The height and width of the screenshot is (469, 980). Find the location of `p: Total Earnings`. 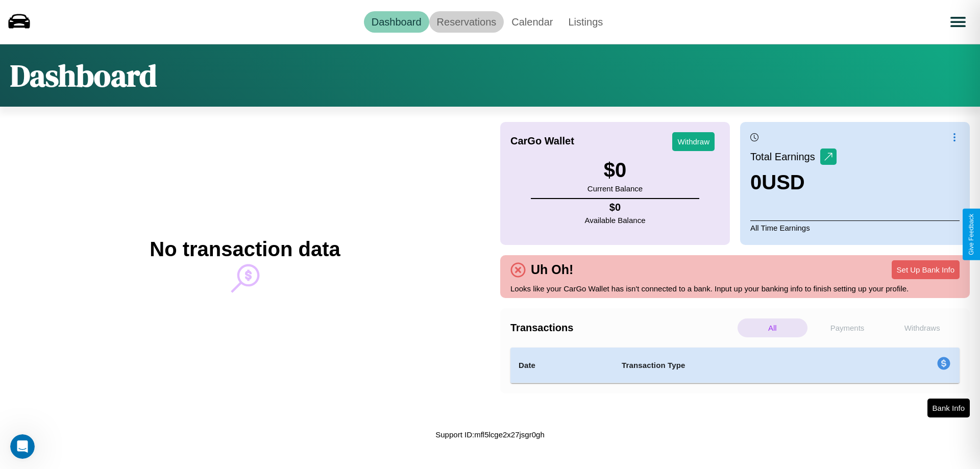

p: Total Earnings is located at coordinates (784, 157).